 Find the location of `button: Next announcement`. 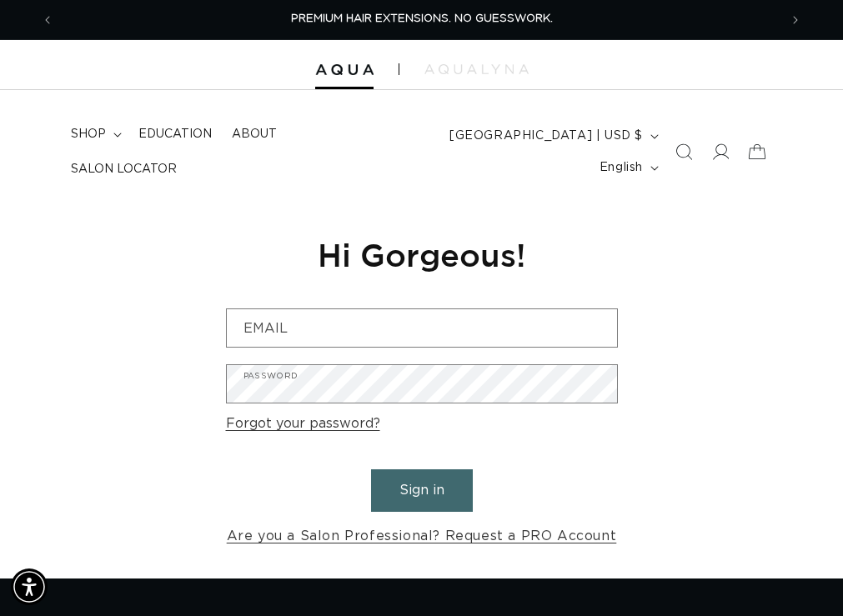

button: Next announcement is located at coordinates (795, 20).